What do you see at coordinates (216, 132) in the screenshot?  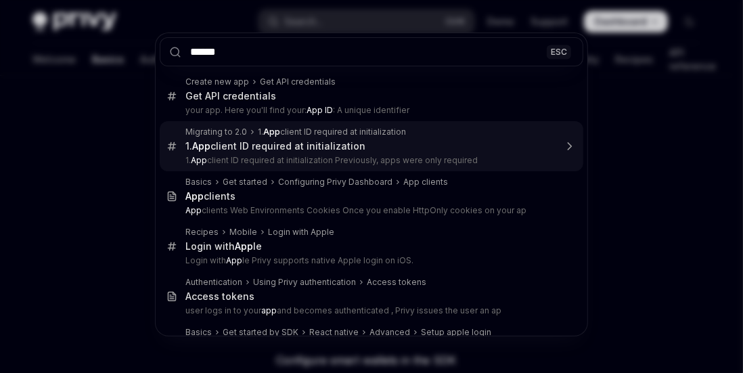 I see `div: Migrating to 2.0` at bounding box center [216, 132].